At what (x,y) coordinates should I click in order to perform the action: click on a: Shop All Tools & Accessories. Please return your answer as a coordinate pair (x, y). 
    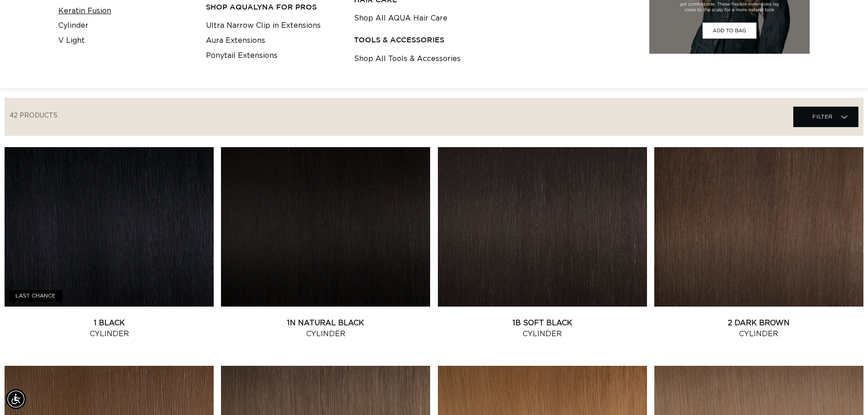
    Looking at the image, I should click on (407, 59).